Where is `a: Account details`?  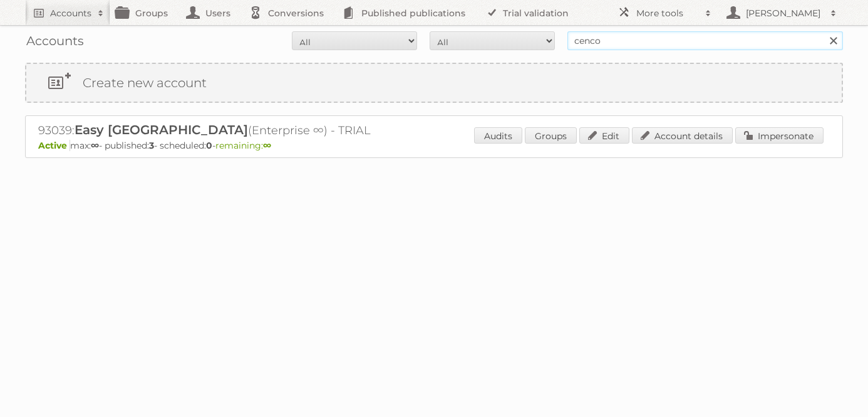 a: Account details is located at coordinates (682, 135).